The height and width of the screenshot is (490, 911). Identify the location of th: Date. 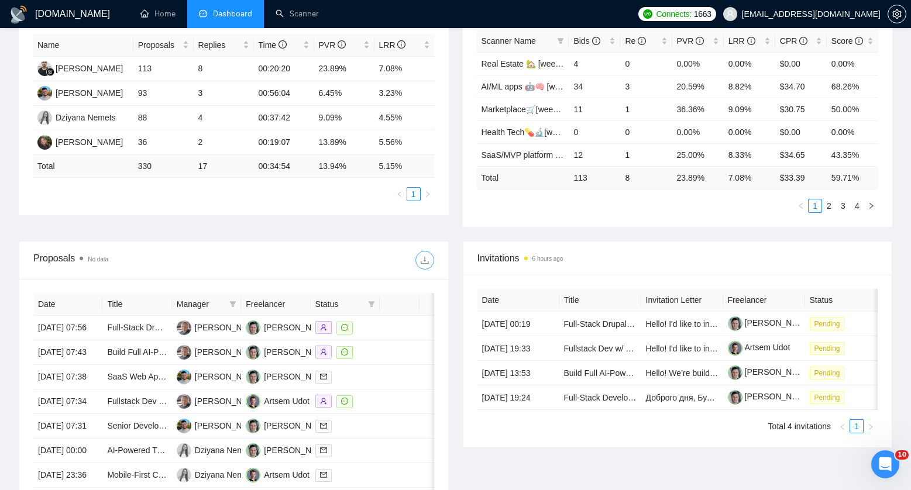
(518, 300).